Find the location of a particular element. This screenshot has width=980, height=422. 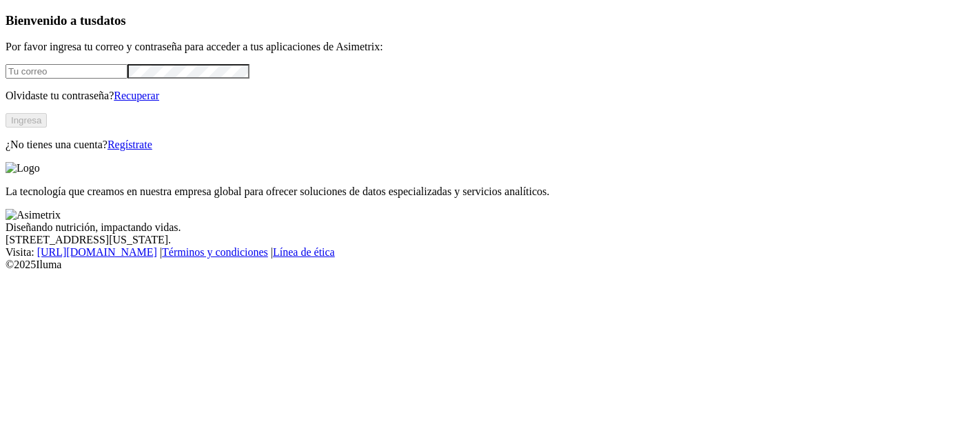

h3: Bienvenido a tus is located at coordinates (490, 21).